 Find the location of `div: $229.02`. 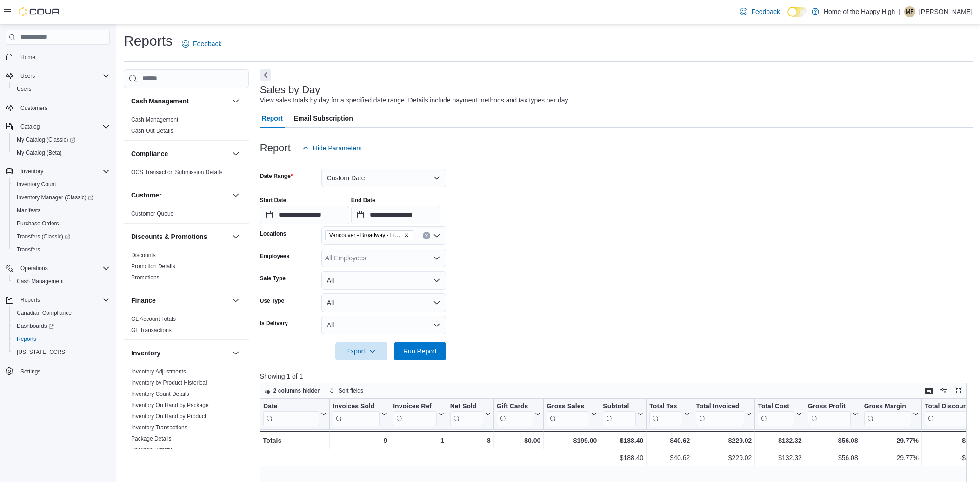

div: $229.02 is located at coordinates (724, 440).